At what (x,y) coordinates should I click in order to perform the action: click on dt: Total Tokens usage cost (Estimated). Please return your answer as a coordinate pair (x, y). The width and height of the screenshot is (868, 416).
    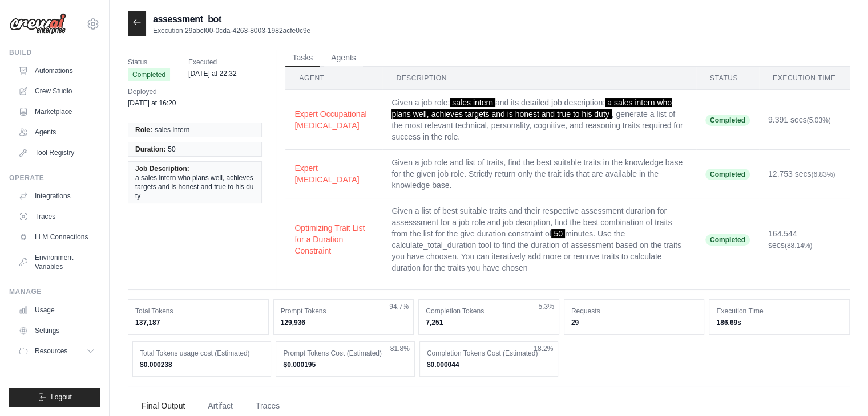
    Looking at the image, I should click on (202, 353).